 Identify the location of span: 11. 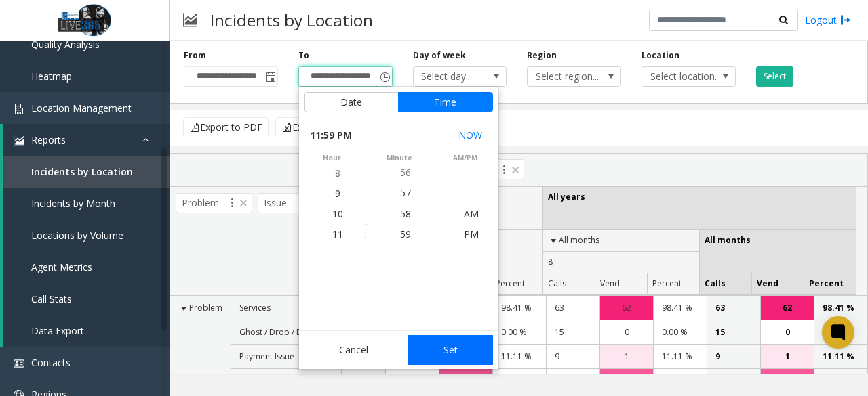
(338, 234).